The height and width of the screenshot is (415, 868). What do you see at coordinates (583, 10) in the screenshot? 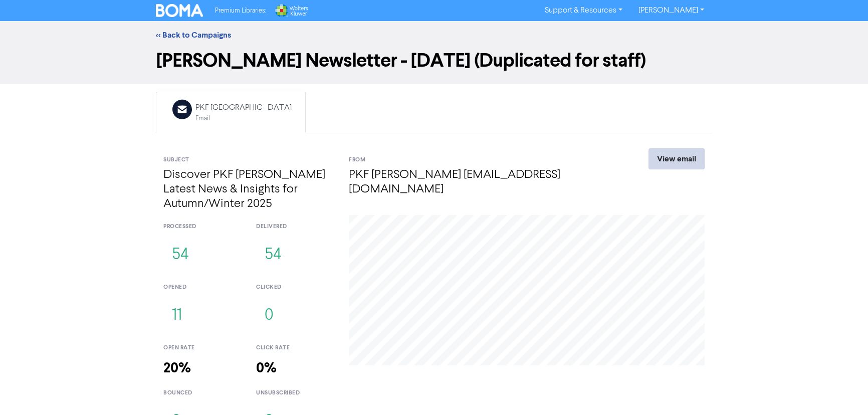
I see `a: Support & Resources` at bounding box center [583, 10].